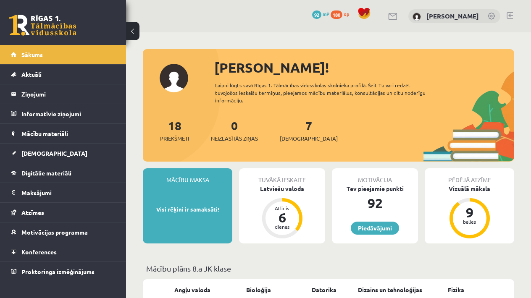 This screenshot has height=298, width=531. Describe the element at coordinates (342, 14) in the screenshot. I see `a: 180 xp` at that location.